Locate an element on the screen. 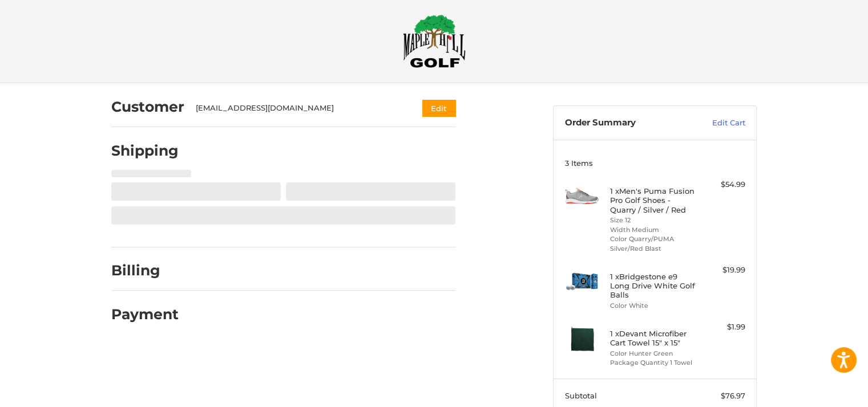 The width and height of the screenshot is (868, 407). h2: Payment is located at coordinates (145, 314).